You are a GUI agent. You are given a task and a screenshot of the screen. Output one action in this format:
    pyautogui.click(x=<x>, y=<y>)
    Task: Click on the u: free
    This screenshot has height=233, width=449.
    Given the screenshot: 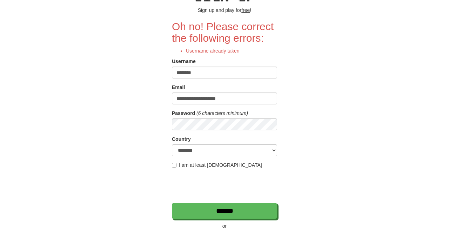 What is the action you would take?
    pyautogui.click(x=245, y=10)
    